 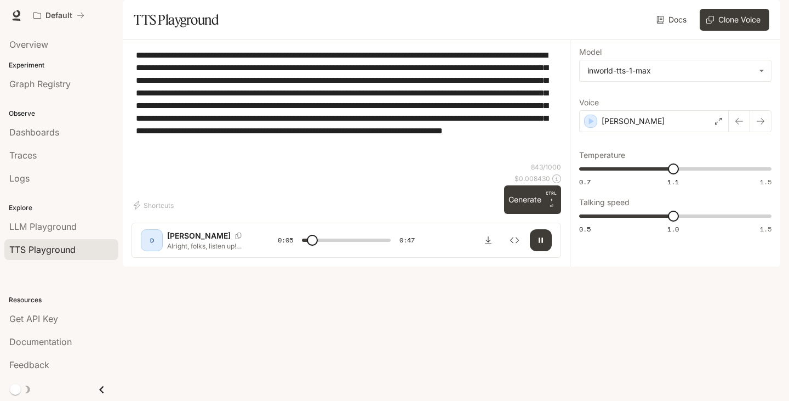 What do you see at coordinates (551, 196) in the screenshot?
I see `p: CTRL +` at bounding box center [551, 196].